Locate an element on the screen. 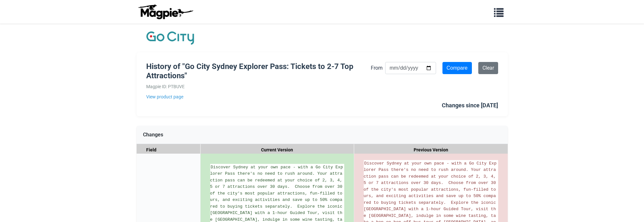  img: Company Logo is located at coordinates (171, 38).